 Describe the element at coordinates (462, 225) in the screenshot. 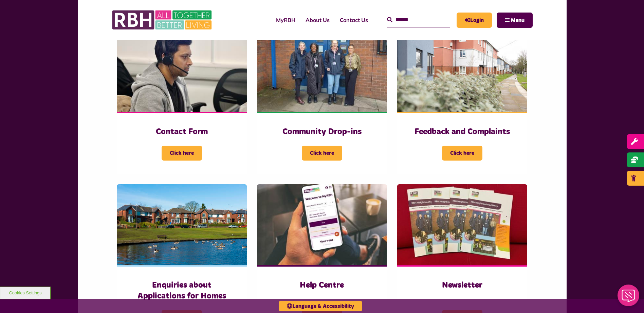

I see `img: RBH Newsletter Copies` at that location.